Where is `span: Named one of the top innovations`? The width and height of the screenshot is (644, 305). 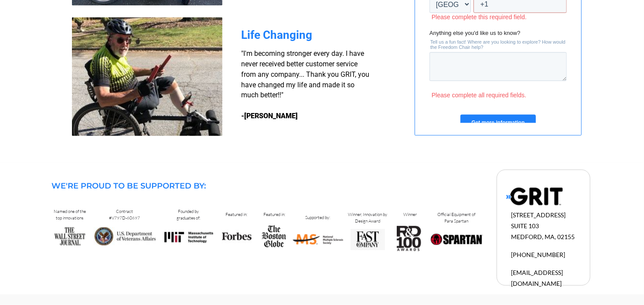
span: Named one of the top innovations is located at coordinates (70, 215).